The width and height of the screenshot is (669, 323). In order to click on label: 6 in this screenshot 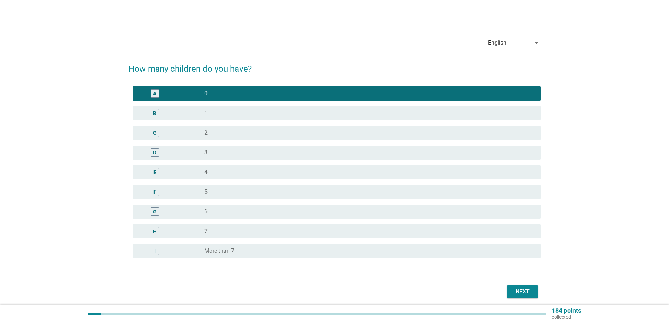, I will do `click(206, 211)`.